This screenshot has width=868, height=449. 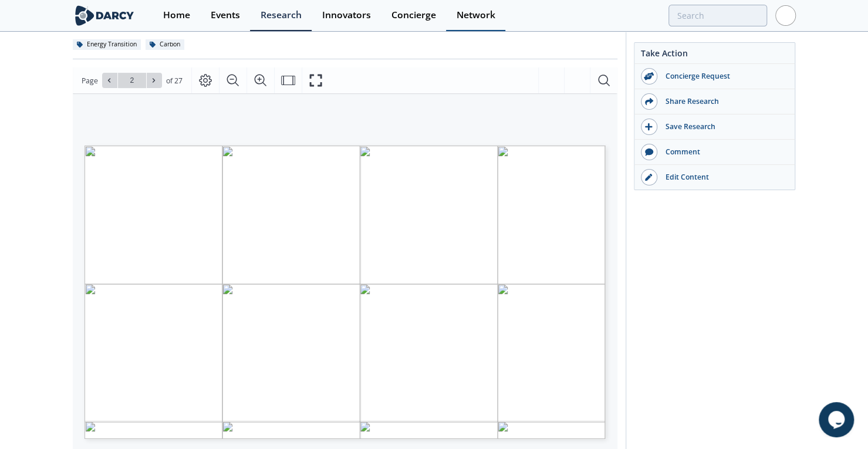 What do you see at coordinates (176, 15) in the screenshot?
I see `div: Home` at bounding box center [176, 15].